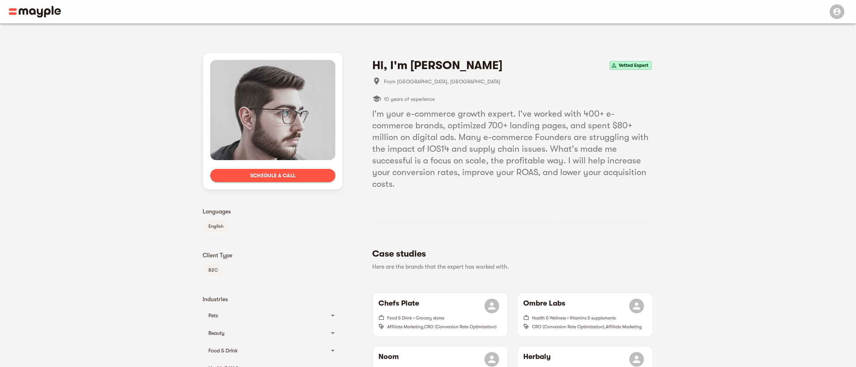  What do you see at coordinates (213, 270) in the screenshot?
I see `span: B2C` at bounding box center [213, 270].